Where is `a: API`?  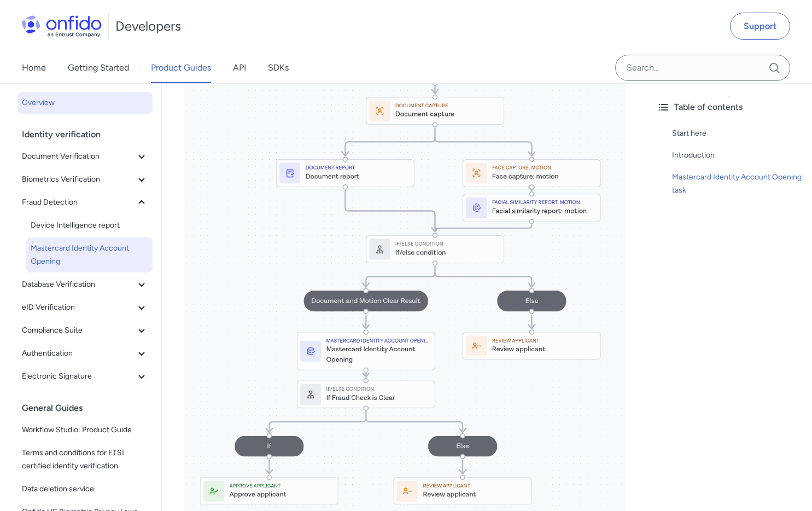
a: API is located at coordinates (240, 67).